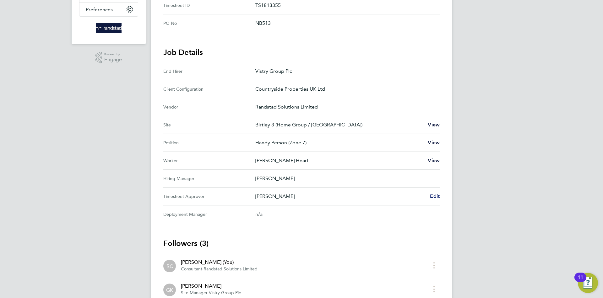 The width and height of the screenshot is (603, 298). What do you see at coordinates (345, 89) in the screenshot?
I see `p: Countryside Properties UK Ltd` at bounding box center [345, 89].